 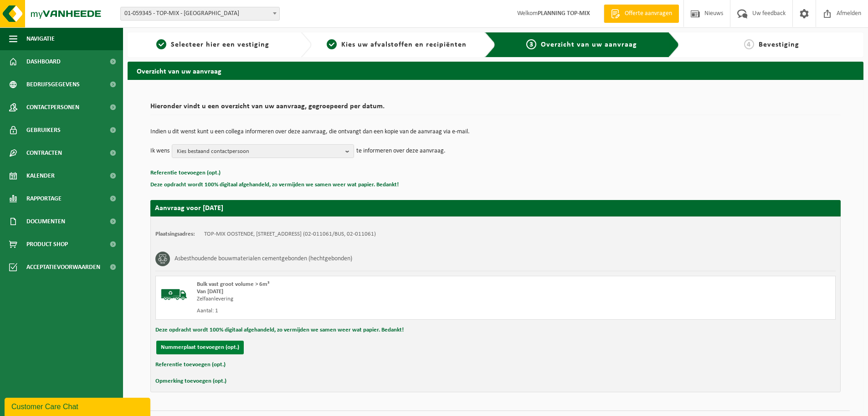 What do you see at coordinates (749, 45) in the screenshot?
I see `span: 4` at bounding box center [749, 45].